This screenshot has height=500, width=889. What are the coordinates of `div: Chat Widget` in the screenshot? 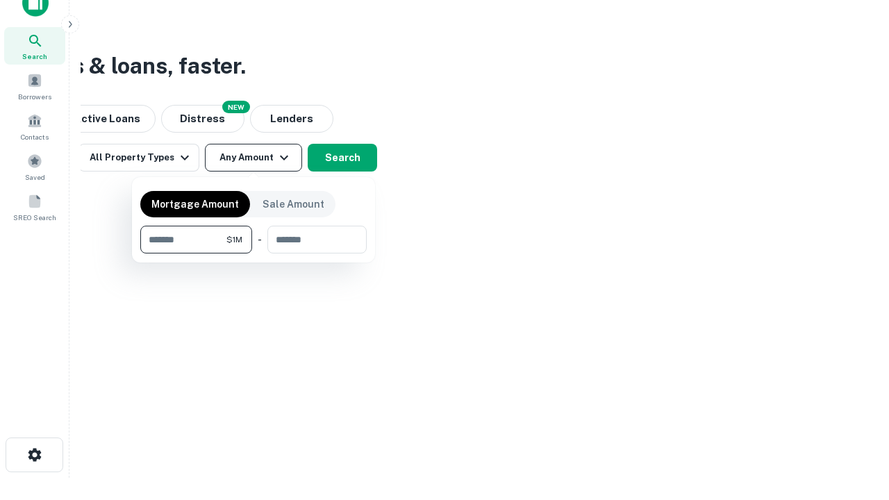 It's located at (855, 422).